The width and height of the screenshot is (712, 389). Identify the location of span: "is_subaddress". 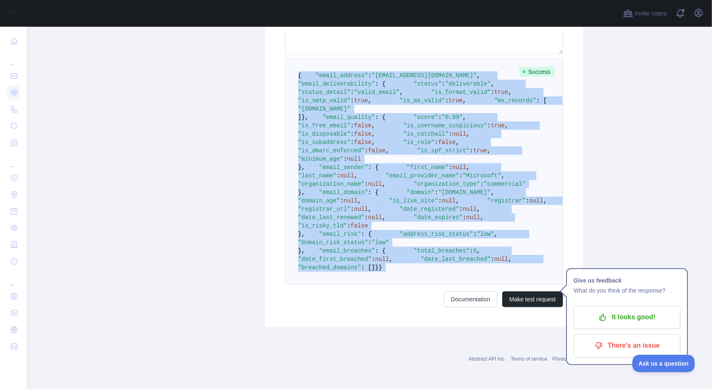
(324, 142).